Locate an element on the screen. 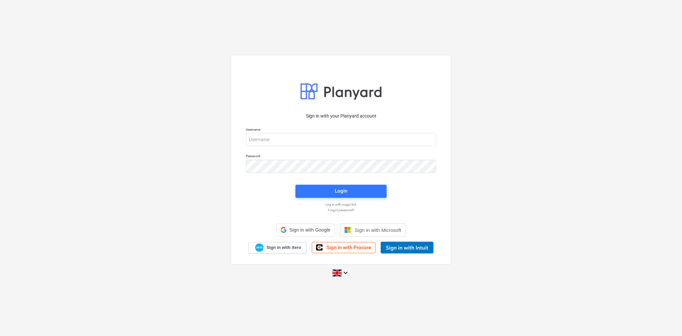  p: Log in with magic link is located at coordinates (341, 205).